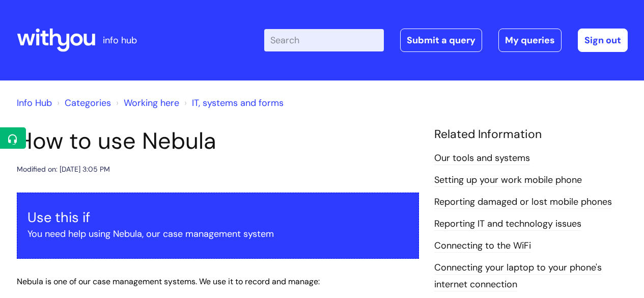 The width and height of the screenshot is (644, 298). I want to click on p: info hub, so click(120, 40).